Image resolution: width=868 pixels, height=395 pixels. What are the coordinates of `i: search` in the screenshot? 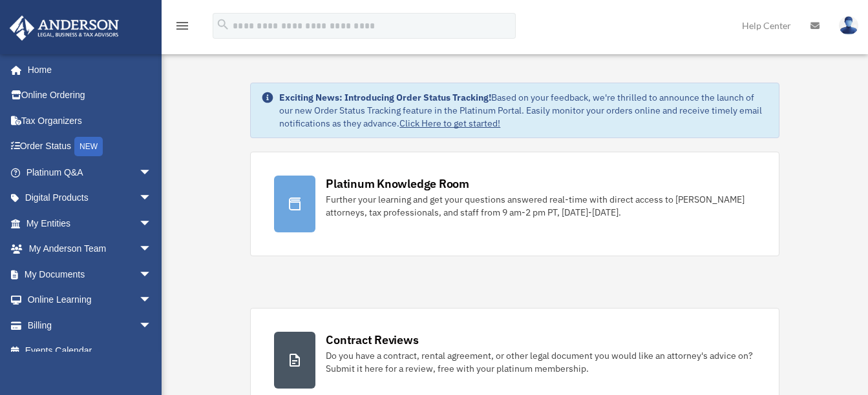 It's located at (223, 24).